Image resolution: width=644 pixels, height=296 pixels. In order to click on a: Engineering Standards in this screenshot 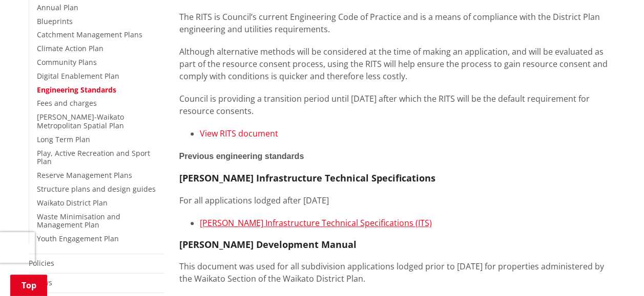, I will do `click(76, 89)`.